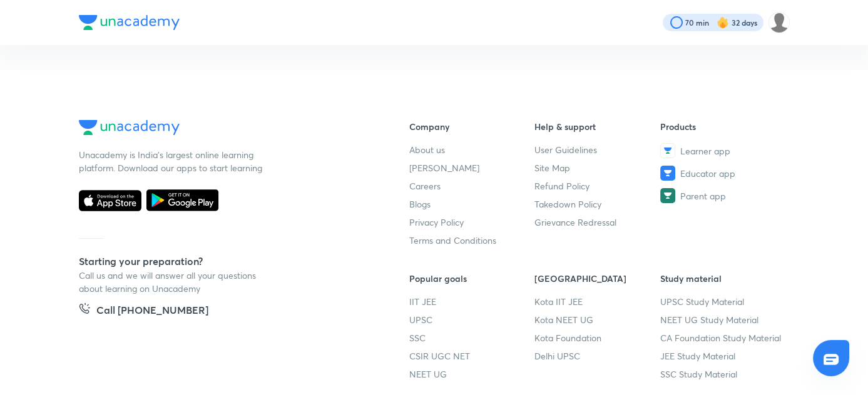 This screenshot has height=395, width=868. What do you see at coordinates (597, 150) in the screenshot?
I see `a: User Guidelines` at bounding box center [597, 150].